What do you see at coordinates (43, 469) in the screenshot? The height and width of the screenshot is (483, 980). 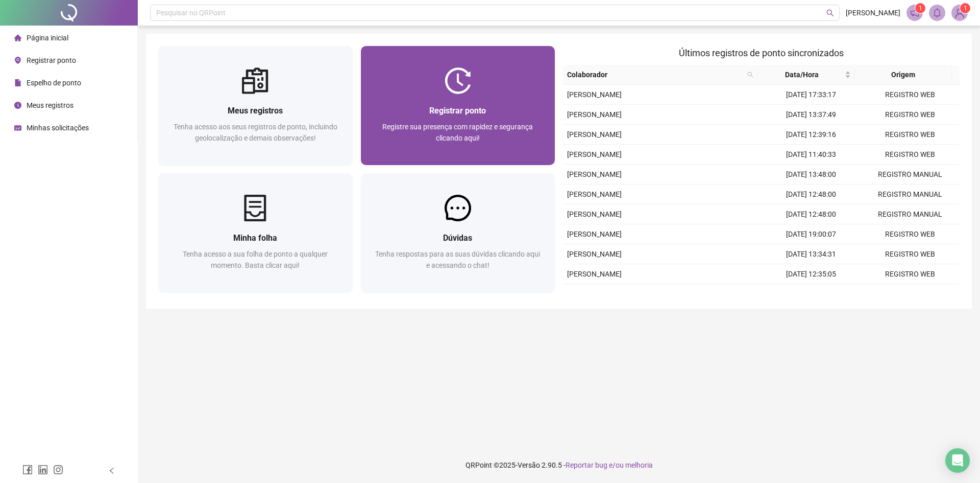 I see `span: linkedin` at bounding box center [43, 469].